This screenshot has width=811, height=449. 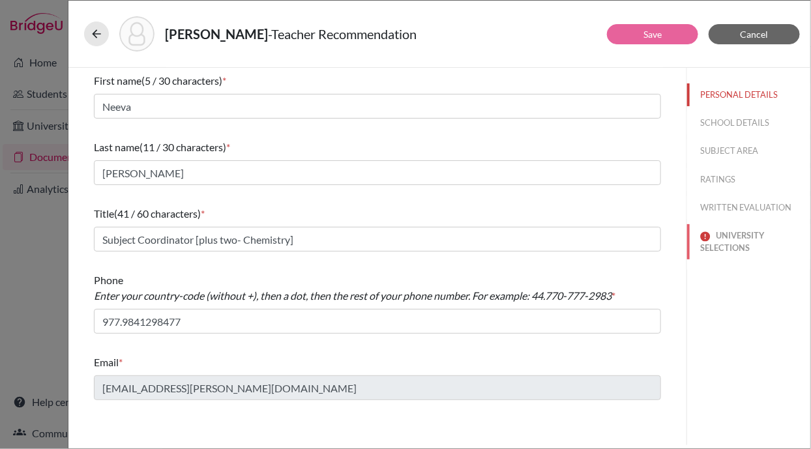 I want to click on span: Email, so click(x=106, y=362).